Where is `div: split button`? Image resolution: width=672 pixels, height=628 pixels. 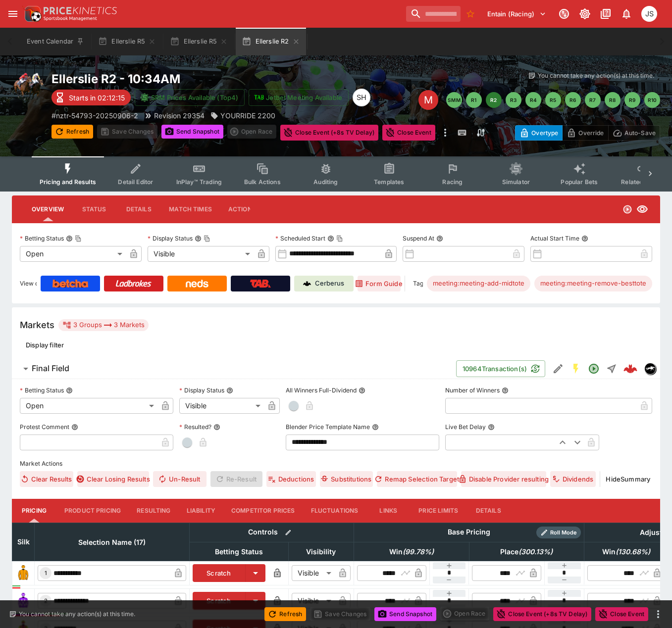 div: split button is located at coordinates (251, 131).